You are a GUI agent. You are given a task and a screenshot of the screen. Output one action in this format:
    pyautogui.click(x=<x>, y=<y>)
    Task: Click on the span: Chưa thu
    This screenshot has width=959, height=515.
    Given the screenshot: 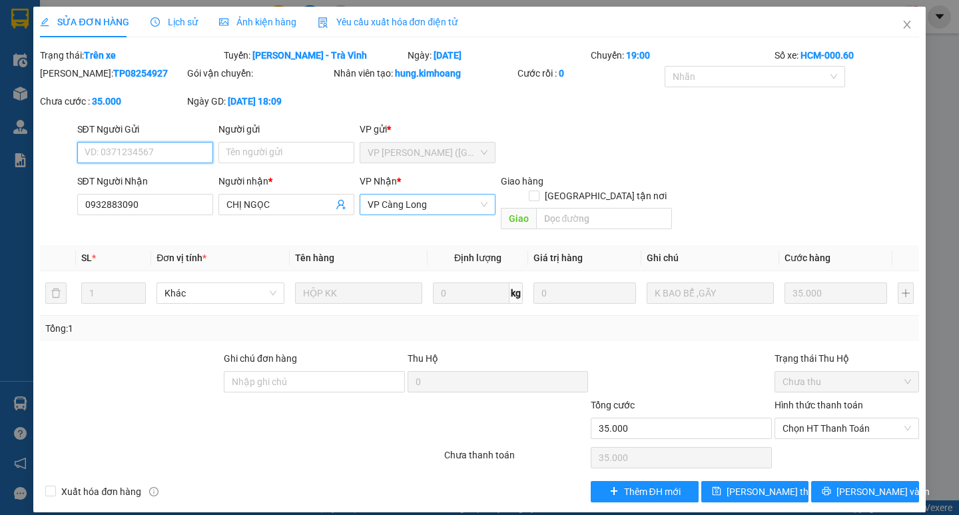 What is the action you would take?
    pyautogui.click(x=847, y=382)
    